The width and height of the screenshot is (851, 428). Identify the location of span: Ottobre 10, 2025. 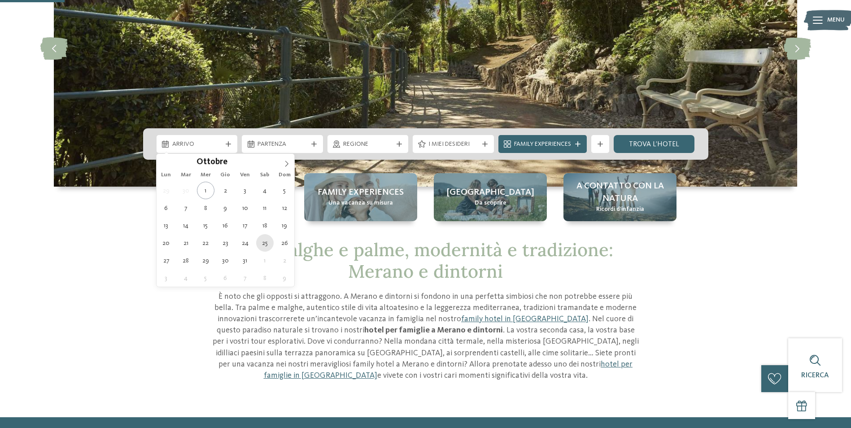
(245, 208).